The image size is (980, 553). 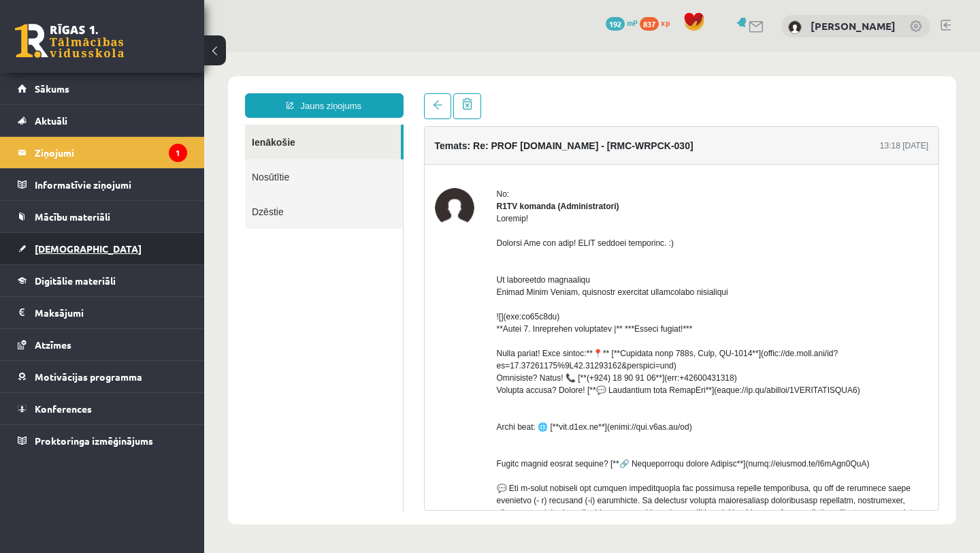 I want to click on span: Aktuāli, so click(x=51, y=120).